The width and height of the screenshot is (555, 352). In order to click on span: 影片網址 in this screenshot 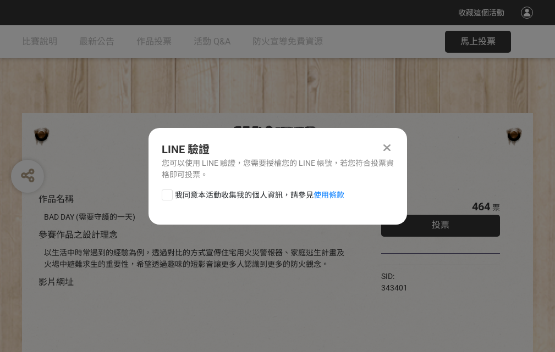, I will do `click(56, 282)`.